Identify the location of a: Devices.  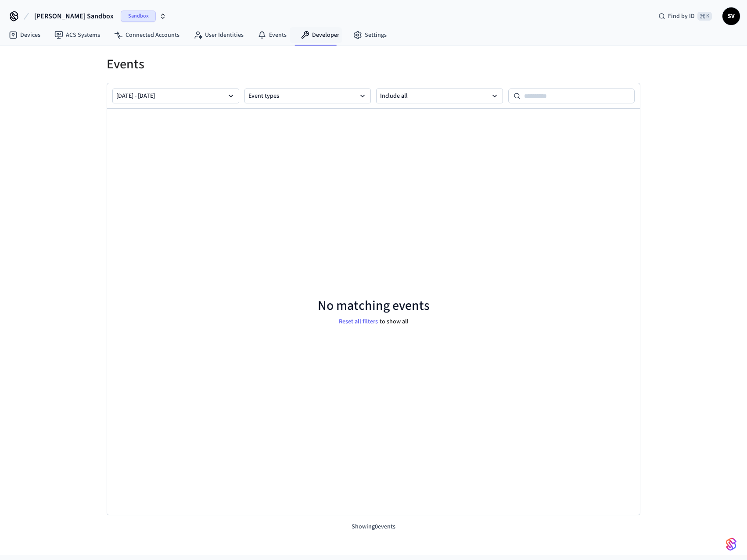
(25, 35).